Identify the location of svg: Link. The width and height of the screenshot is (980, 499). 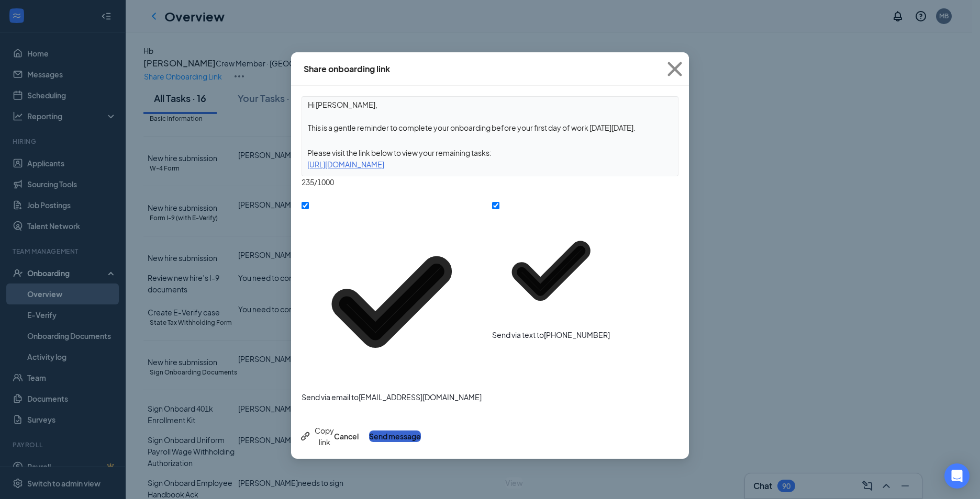
(306, 436).